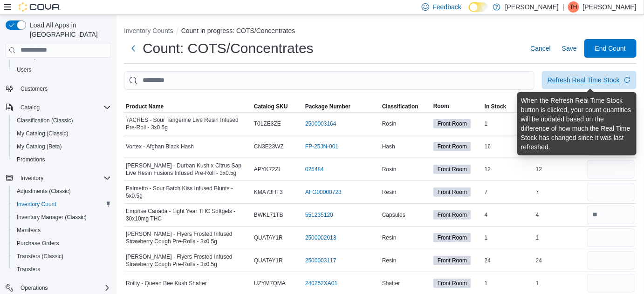  I want to click on span: TH, so click(573, 7).